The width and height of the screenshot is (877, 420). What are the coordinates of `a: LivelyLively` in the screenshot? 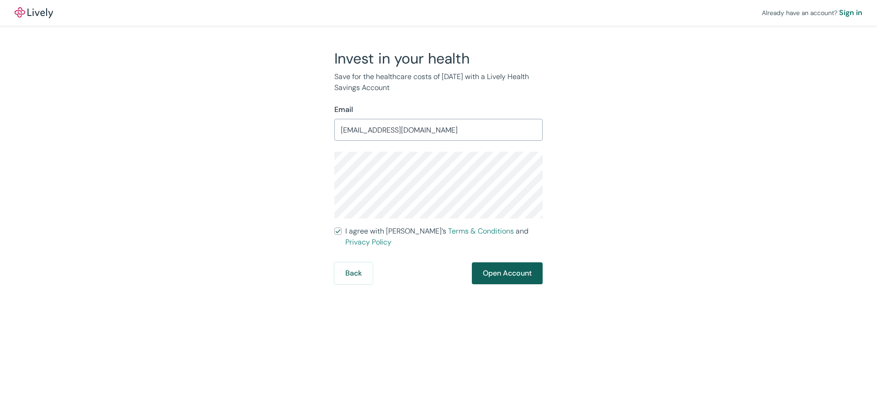 It's located at (34, 13).